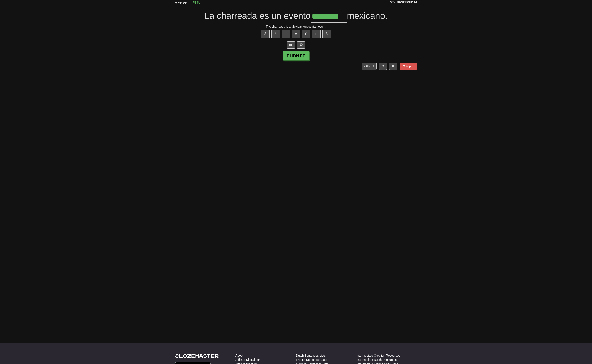 This screenshot has height=364, width=592. I want to click on button: ó, so click(296, 34).